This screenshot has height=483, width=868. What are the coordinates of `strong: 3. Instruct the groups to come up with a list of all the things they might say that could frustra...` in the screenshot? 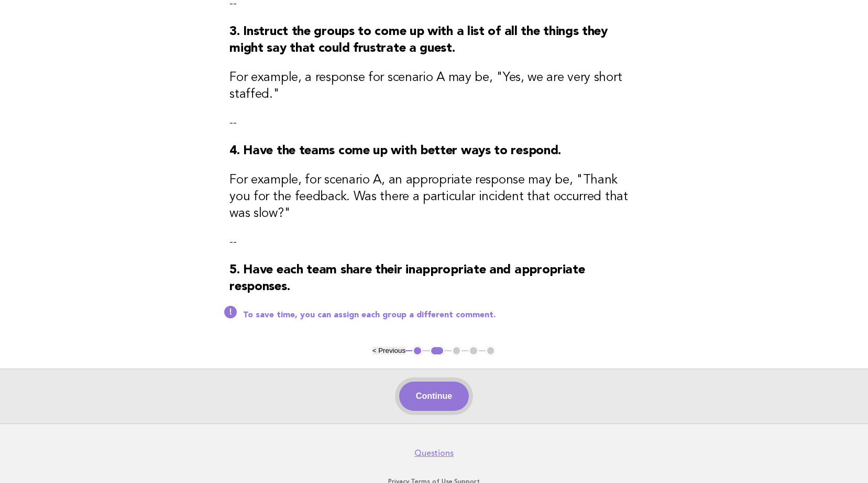 It's located at (418, 40).